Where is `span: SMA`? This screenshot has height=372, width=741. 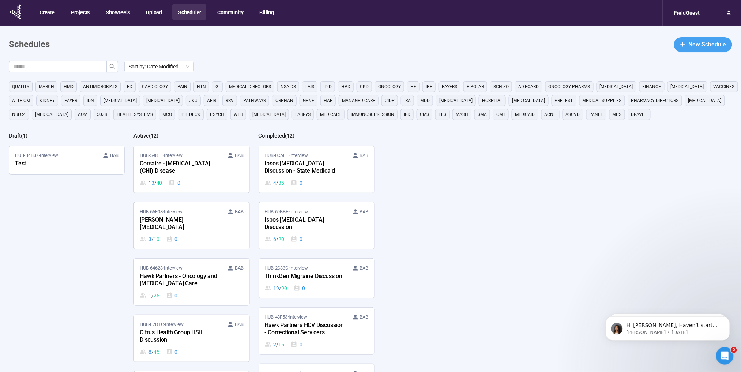
span: SMA is located at coordinates (482, 114).